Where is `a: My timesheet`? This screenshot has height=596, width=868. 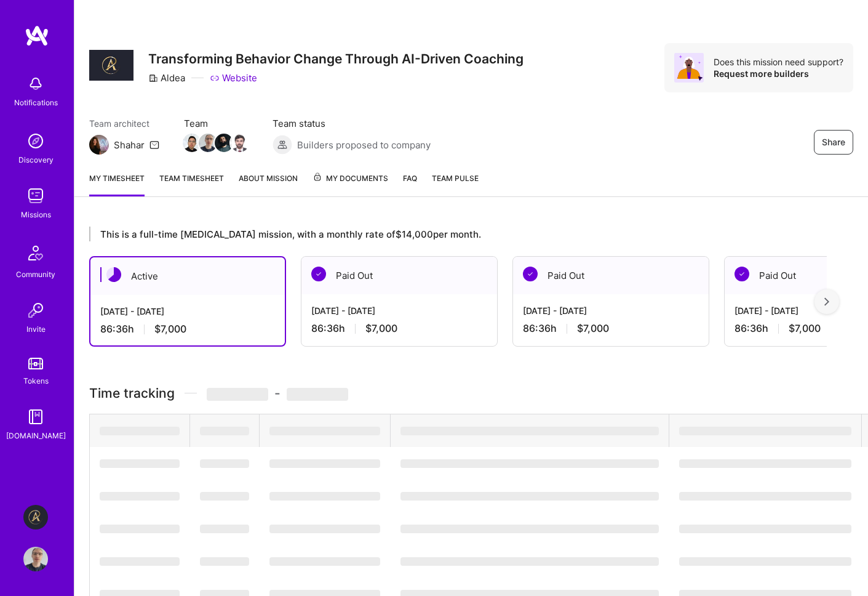 a: My timesheet is located at coordinates (117, 184).